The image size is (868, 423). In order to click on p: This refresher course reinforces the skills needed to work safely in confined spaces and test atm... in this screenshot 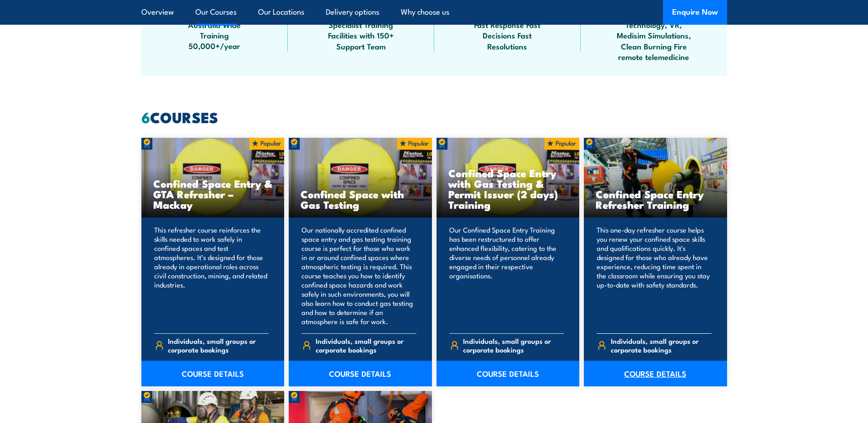, I will do `click(211, 275)`.